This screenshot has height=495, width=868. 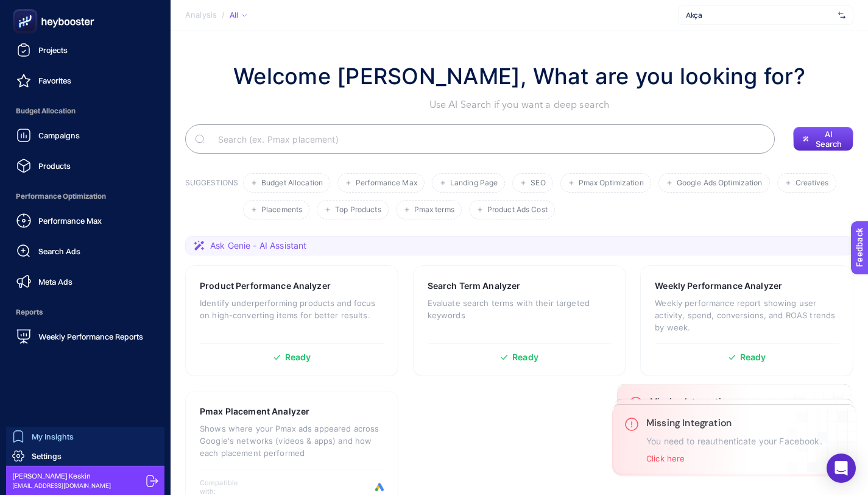 What do you see at coordinates (747, 320) in the screenshot?
I see `a: Weekly Performance AnalyzerWeekly performance report showing user activity, spend, conversions, a...` at bounding box center [747, 320].